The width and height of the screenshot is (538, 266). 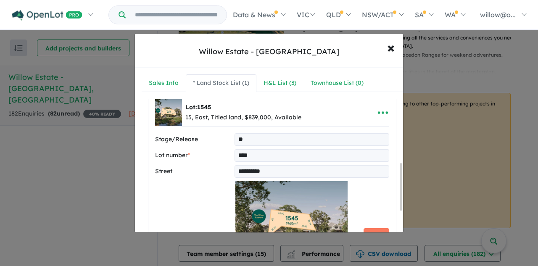 I want to click on button: Remove, so click(x=376, y=234).